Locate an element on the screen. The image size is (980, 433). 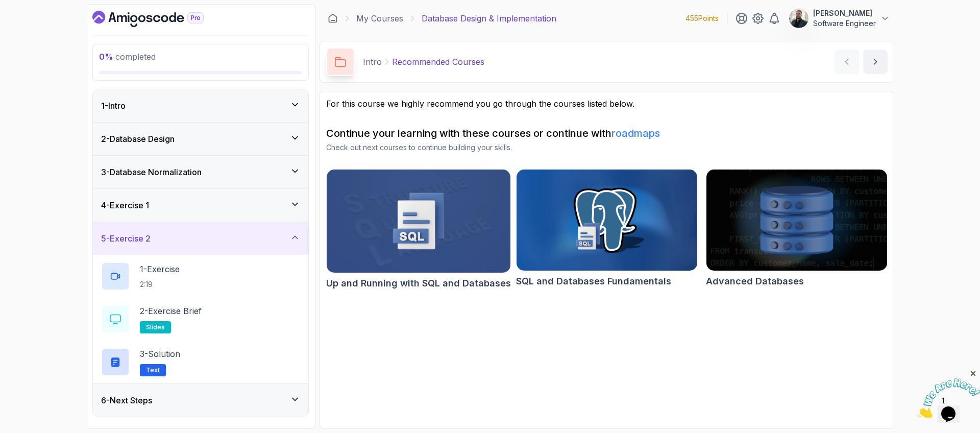
img: user profile image is located at coordinates (799, 18).